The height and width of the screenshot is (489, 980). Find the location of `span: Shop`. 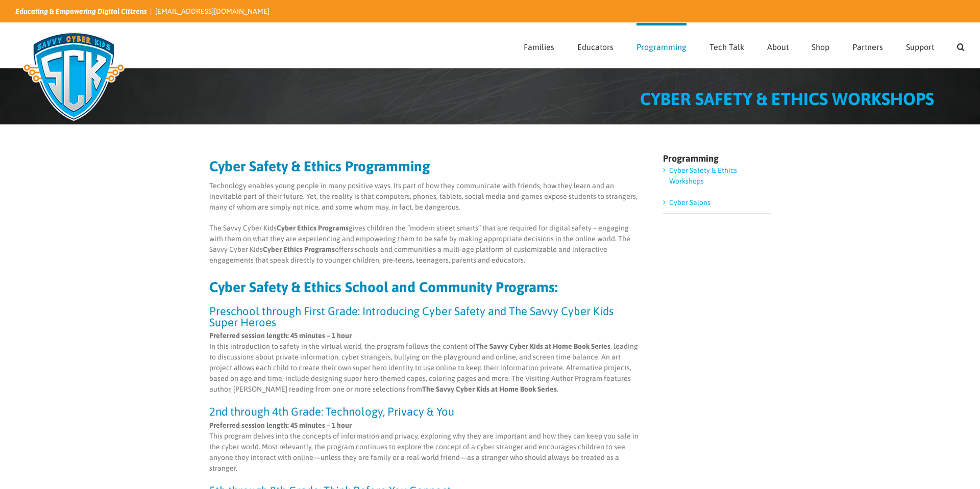

span: Shop is located at coordinates (821, 47).